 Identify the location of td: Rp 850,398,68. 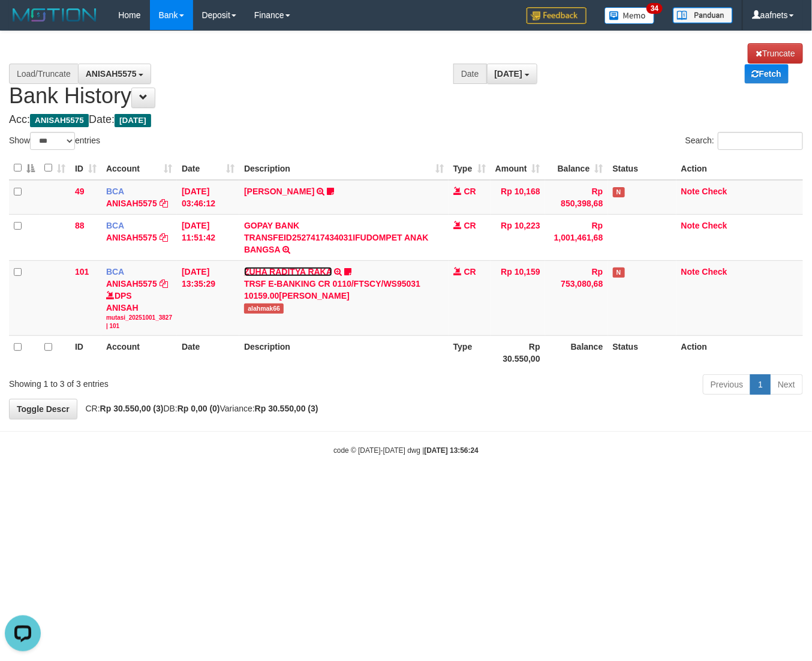
(576, 198).